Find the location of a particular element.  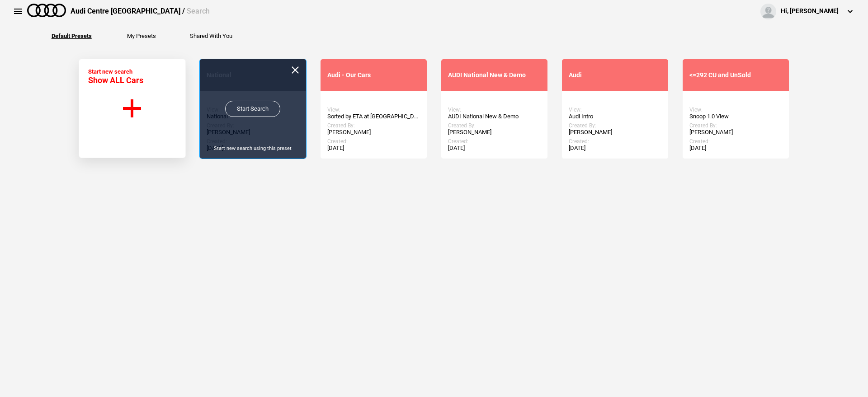

span: Search is located at coordinates (198, 11).